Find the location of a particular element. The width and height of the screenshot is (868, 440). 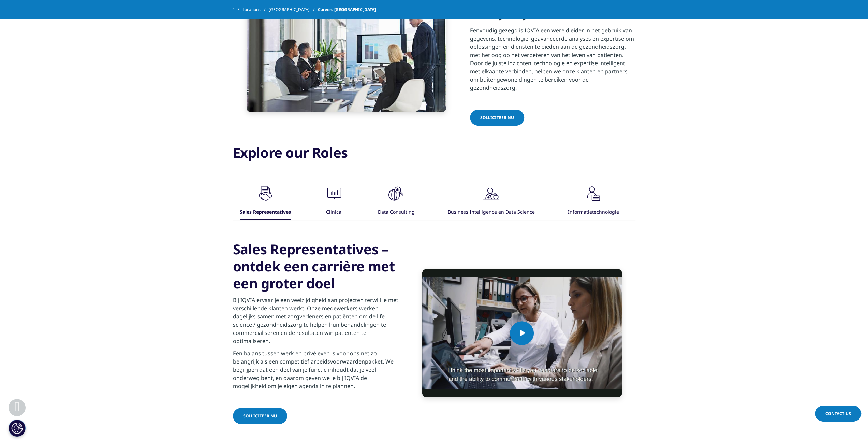

button: Data Consulting is located at coordinates (396, 201).